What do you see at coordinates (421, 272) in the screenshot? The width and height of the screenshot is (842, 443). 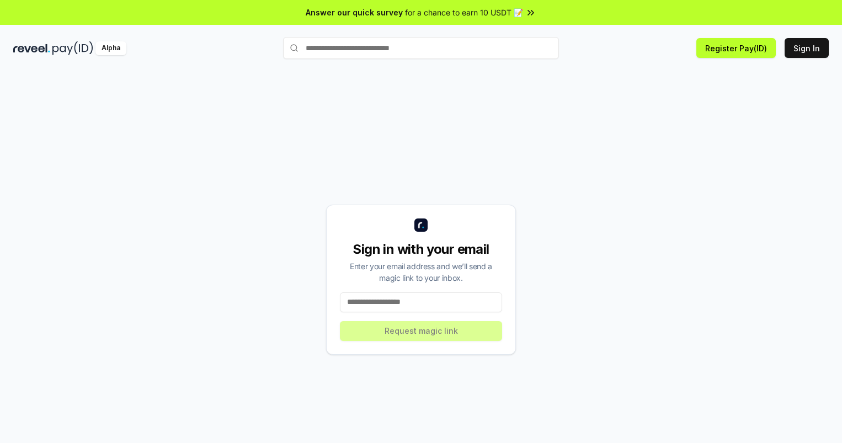 I see `div: Enter your email address and we’ll send a magic link to your inbox.` at bounding box center [421, 272].